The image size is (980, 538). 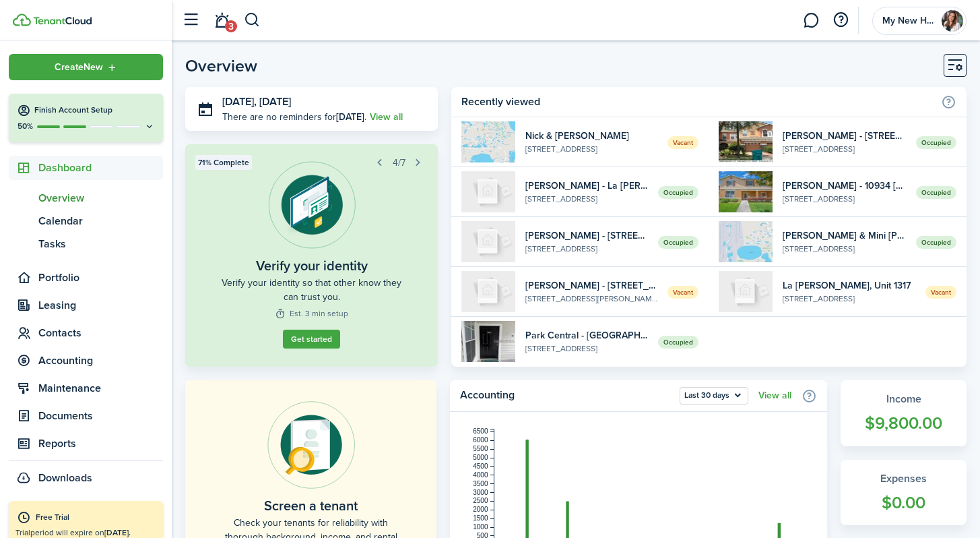 What do you see at coordinates (714, 395) in the screenshot?
I see `button: Last 30 days` at bounding box center [714, 395].